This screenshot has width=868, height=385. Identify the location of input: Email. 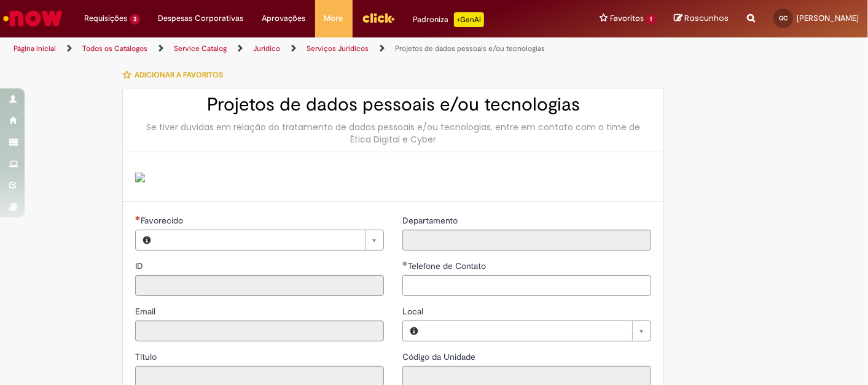
(259, 331).